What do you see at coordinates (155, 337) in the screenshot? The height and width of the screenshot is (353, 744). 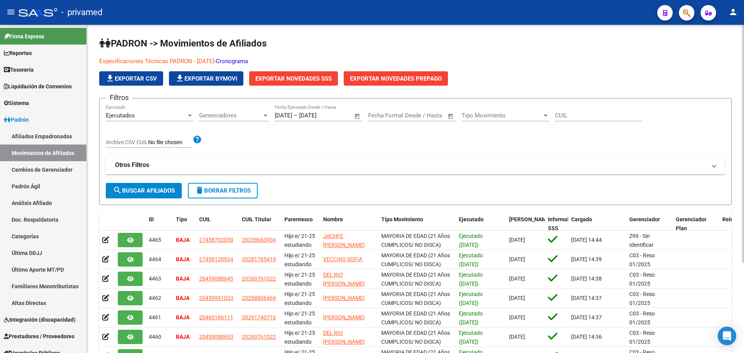 I see `span: 4460` at bounding box center [155, 337].